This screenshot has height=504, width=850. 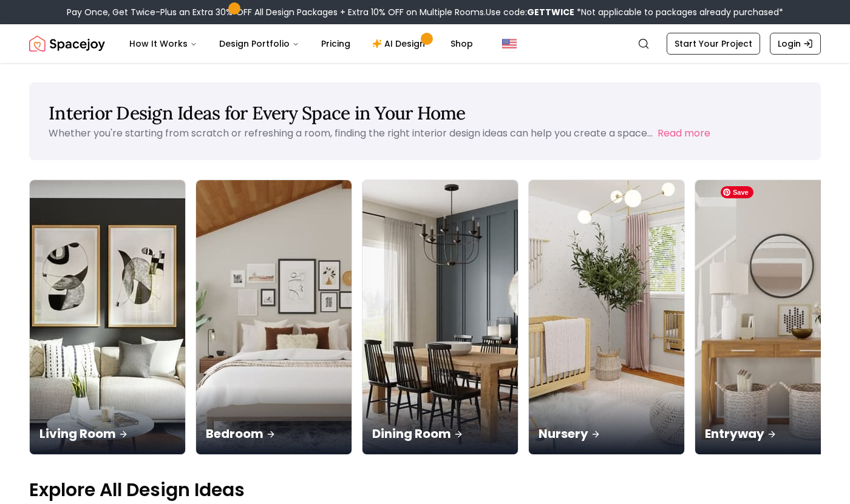 I want to click on img: Nursery, so click(x=607, y=318).